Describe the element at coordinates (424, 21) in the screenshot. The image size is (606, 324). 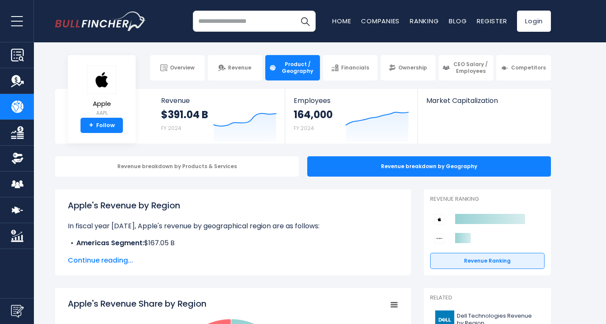
I see `a: Ranking` at that location.